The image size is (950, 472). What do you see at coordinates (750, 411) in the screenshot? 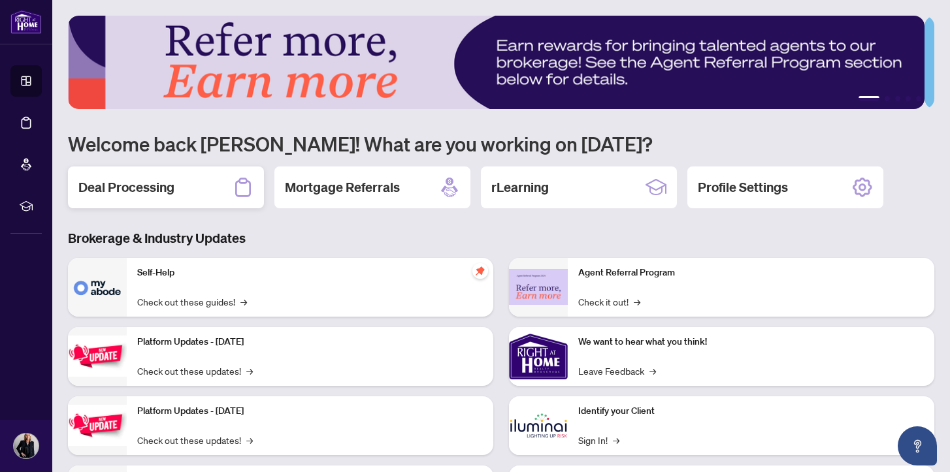
I see `p: Identify your Client` at bounding box center [750, 411].